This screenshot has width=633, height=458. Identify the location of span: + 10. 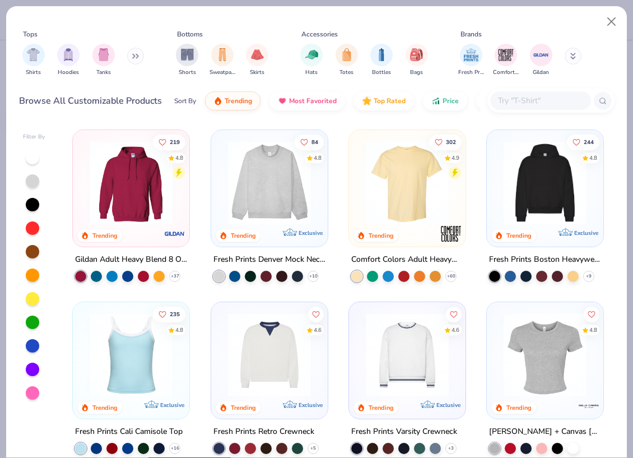
(313, 276).